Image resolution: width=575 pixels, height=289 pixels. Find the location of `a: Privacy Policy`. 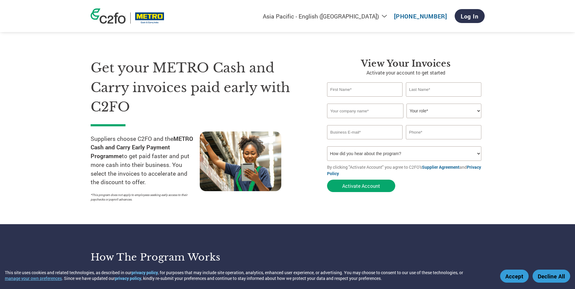

a: Privacy Policy is located at coordinates (404, 170).